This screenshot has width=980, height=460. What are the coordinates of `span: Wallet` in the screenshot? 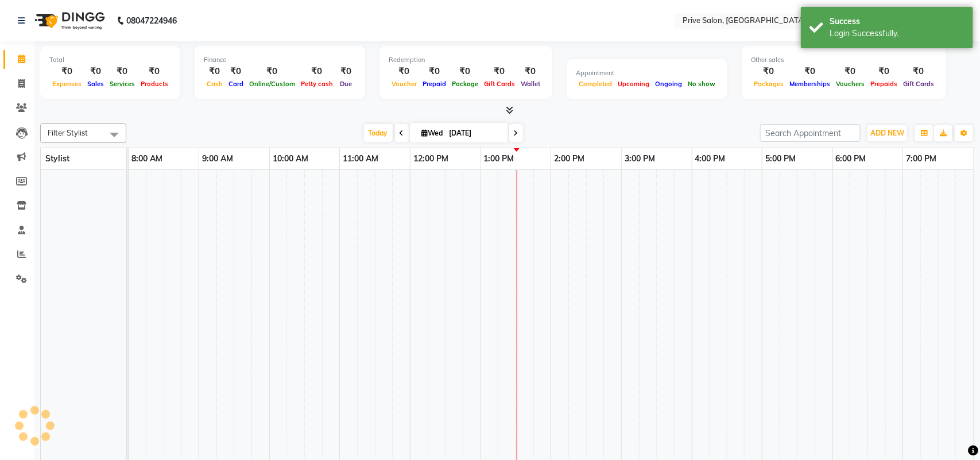 It's located at (531, 84).